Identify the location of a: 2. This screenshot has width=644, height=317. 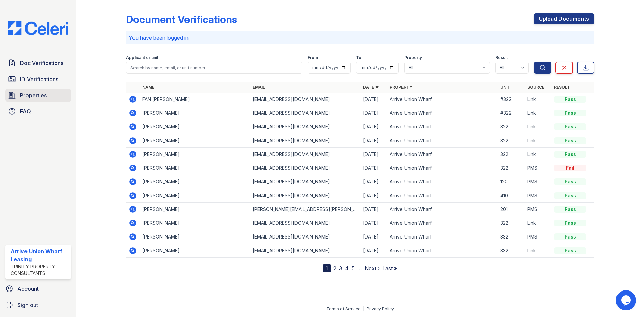
(335, 268).